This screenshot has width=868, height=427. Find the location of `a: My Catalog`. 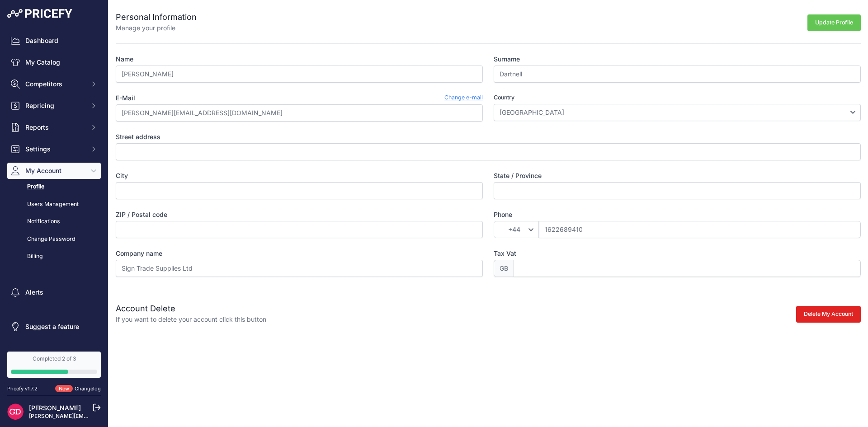

a: My Catalog is located at coordinates (54, 62).